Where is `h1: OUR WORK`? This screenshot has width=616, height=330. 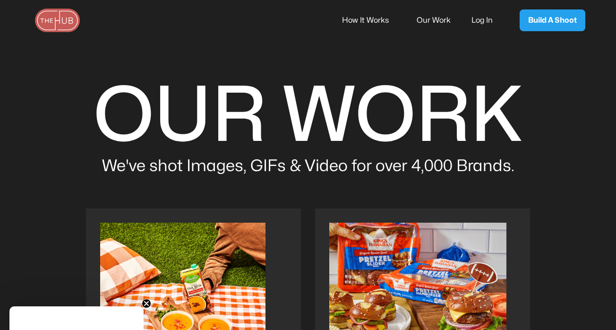 h1: OUR WORK is located at coordinates (308, 117).